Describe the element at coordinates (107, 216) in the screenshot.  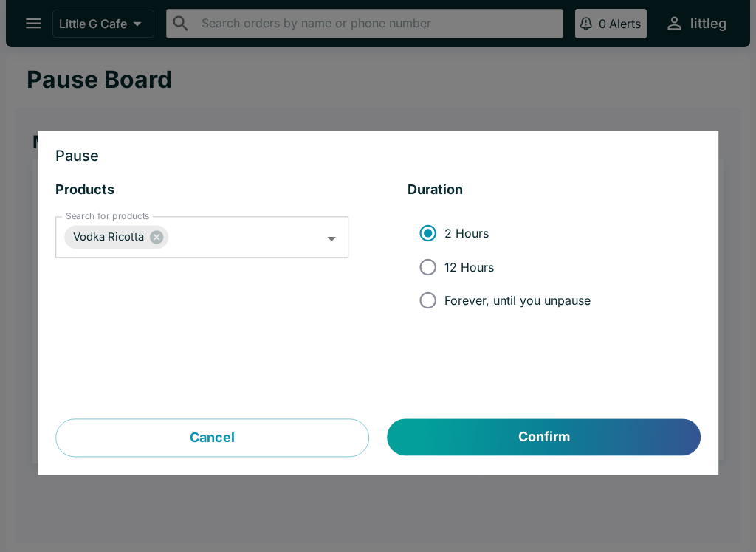
I see `label: Search for products` at that location.